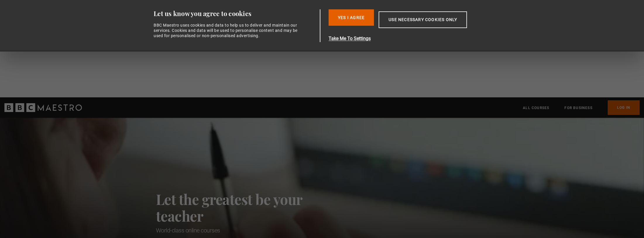  Describe the element at coordinates (243, 208) in the screenshot. I see `h2: Let the greatest be your teacher` at that location.